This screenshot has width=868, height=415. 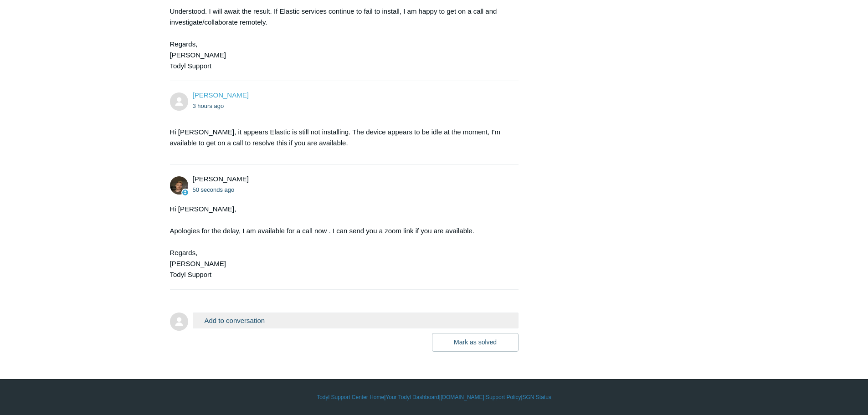 I want to click on a: Support Policy, so click(x=503, y=397).